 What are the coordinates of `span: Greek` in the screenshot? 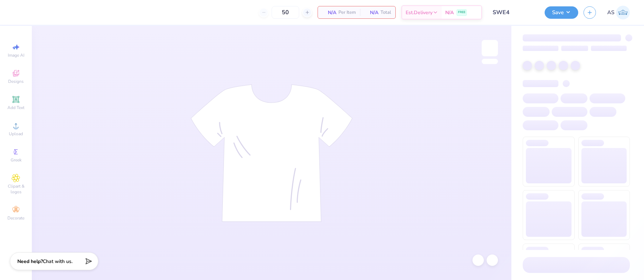 It's located at (16, 160).